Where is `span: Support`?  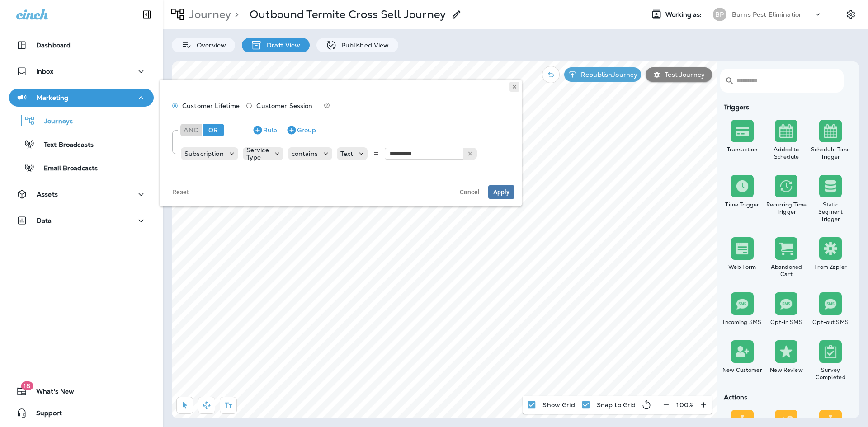
span: Support is located at coordinates (45, 415).